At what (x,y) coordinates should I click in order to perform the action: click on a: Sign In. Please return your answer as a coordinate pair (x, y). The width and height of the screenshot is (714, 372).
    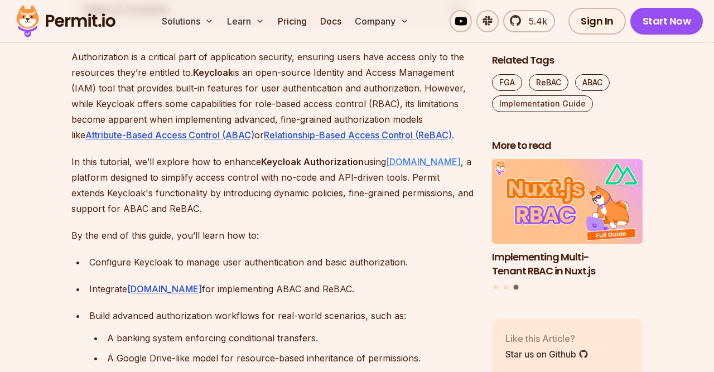
    Looking at the image, I should click on (597, 21).